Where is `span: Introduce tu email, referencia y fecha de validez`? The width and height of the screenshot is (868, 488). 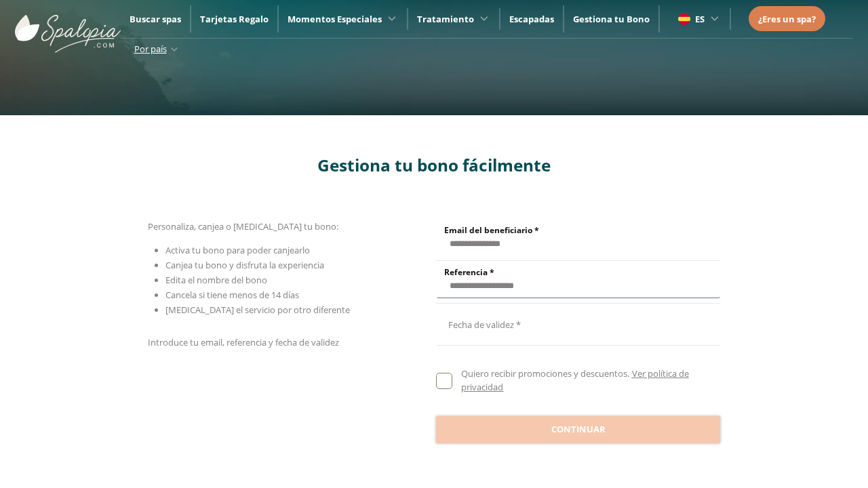
span: Introduce tu email, referencia y fecha de validez is located at coordinates (243, 342).